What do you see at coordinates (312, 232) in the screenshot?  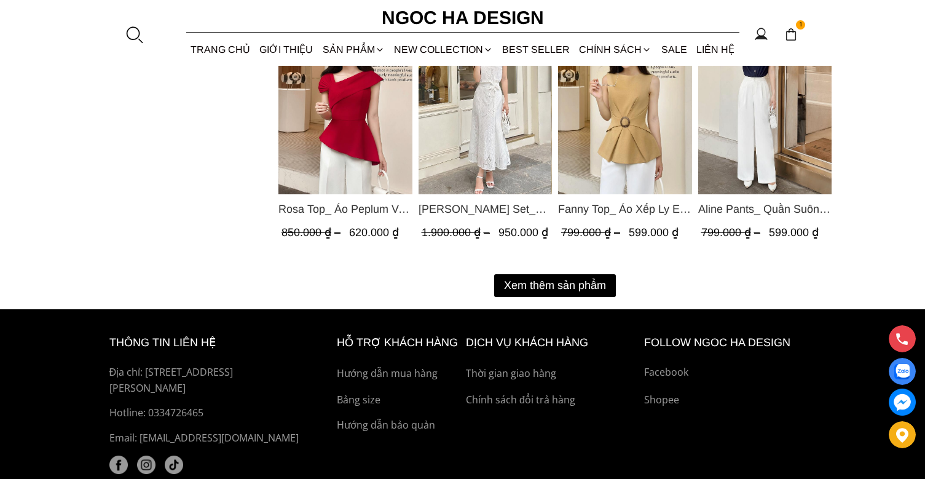 I see `span: 850.000 ₫` at bounding box center [312, 232].